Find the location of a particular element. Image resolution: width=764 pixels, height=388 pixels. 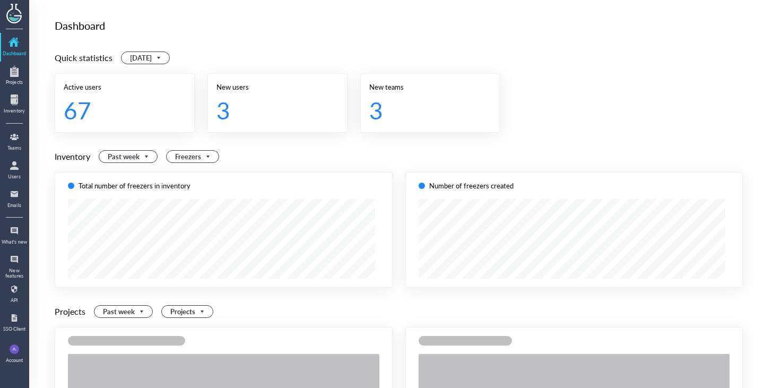

div: What's new is located at coordinates (14, 242).